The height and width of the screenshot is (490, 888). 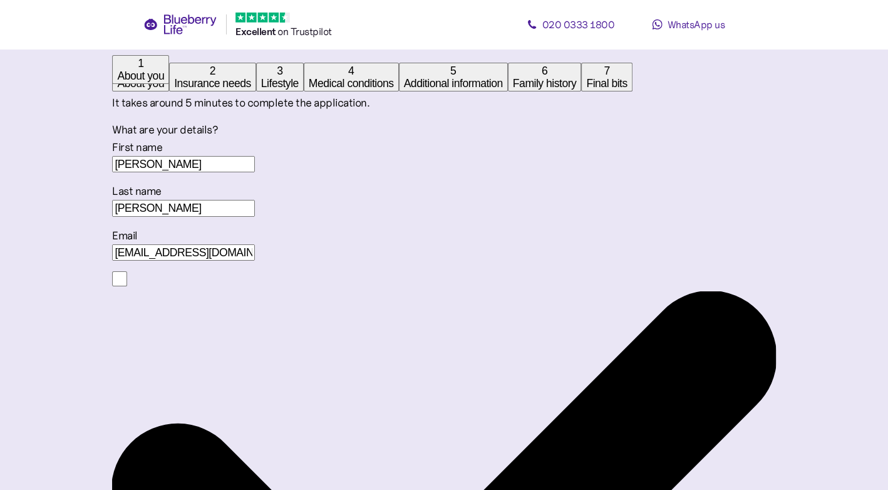 I want to click on button: 1About you, so click(x=140, y=70).